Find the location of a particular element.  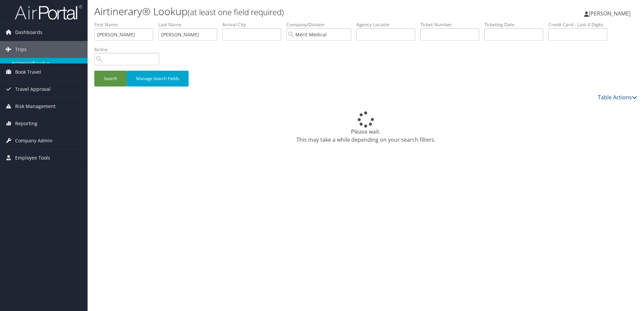

h1: Airtinerary® Lookup is located at coordinates (275, 11).